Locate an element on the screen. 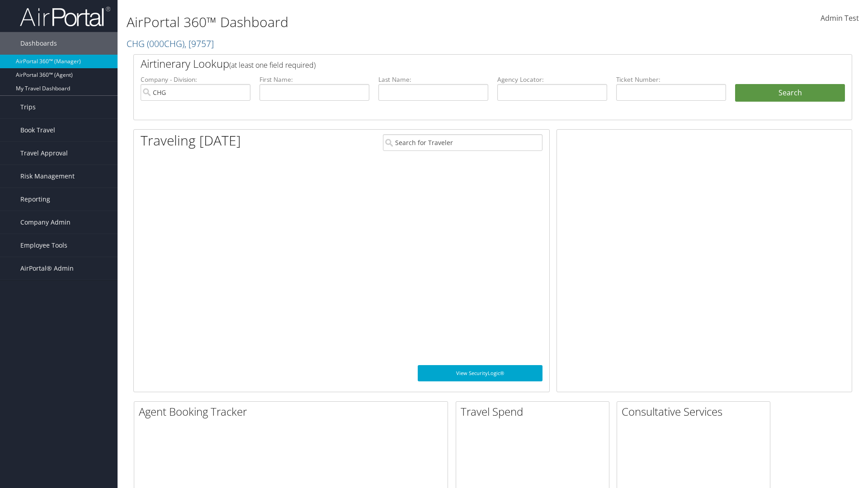  h2: Airtinerary Lookup is located at coordinates (463, 64).